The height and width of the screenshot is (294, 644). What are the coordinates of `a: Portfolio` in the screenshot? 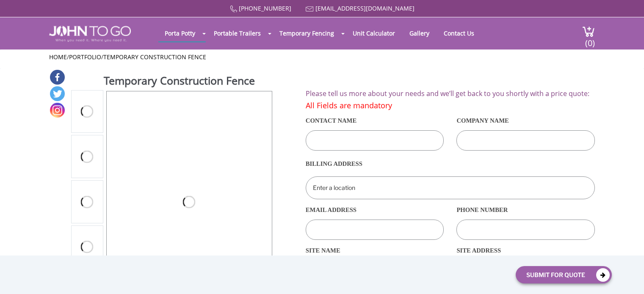 It's located at (85, 57).